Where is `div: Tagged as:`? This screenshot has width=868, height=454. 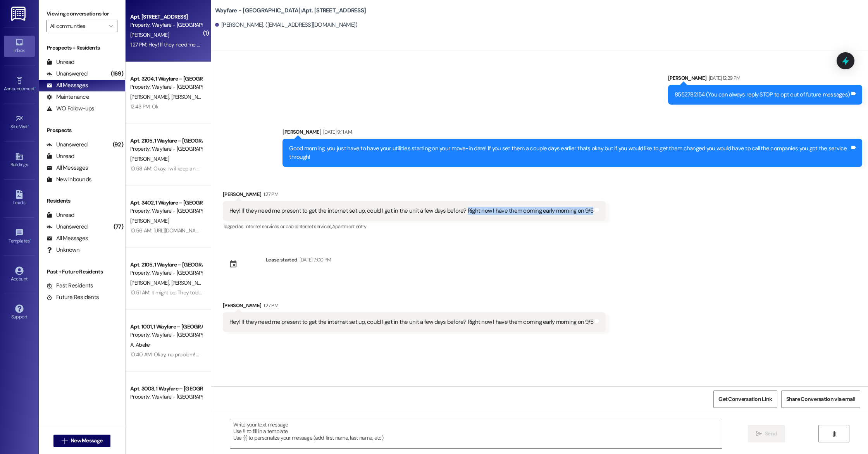 div: Tagged as: is located at coordinates (414, 226).